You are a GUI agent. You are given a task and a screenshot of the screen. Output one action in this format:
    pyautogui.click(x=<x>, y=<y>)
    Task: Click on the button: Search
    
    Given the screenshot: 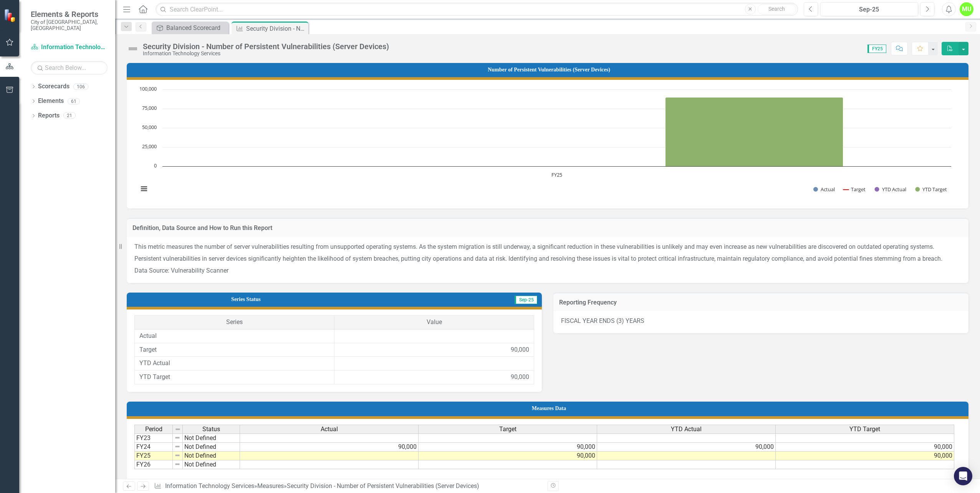 What is the action you would take?
    pyautogui.click(x=777, y=10)
    